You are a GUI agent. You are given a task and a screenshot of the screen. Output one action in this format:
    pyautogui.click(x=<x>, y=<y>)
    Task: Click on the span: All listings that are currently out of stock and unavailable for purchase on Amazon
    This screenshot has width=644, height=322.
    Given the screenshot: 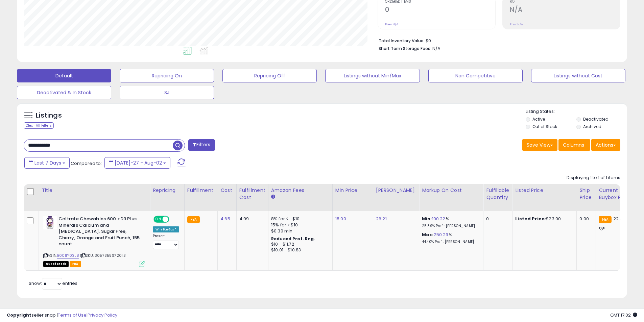 What is the action you would take?
    pyautogui.click(x=55, y=264)
    